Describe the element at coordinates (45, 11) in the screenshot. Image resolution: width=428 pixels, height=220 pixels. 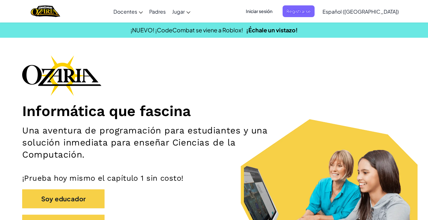
I see `a: Ozaria by CodeCombat logo` at that location.